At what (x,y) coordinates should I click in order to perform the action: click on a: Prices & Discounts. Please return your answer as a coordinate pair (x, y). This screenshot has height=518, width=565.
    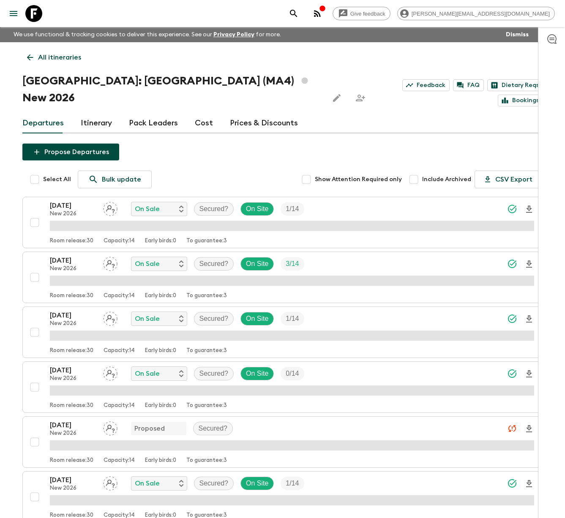
    Looking at the image, I should click on (264, 123).